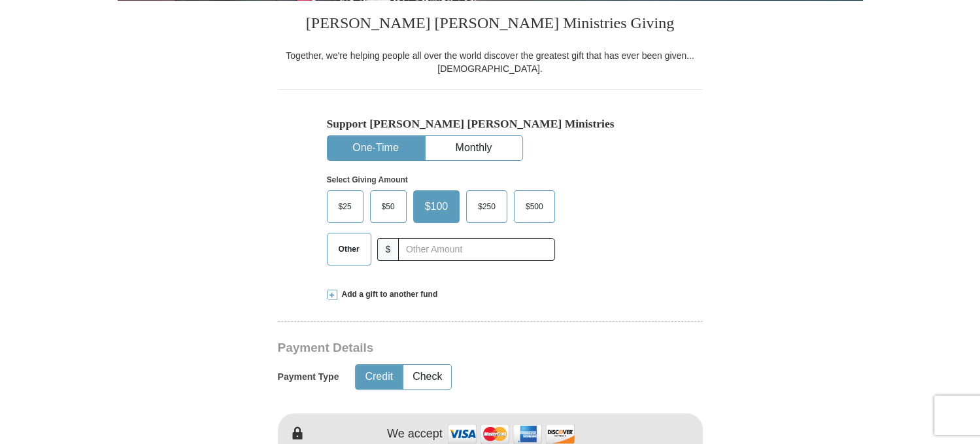 This screenshot has height=444, width=980. I want to click on span: $100, so click(436, 207).